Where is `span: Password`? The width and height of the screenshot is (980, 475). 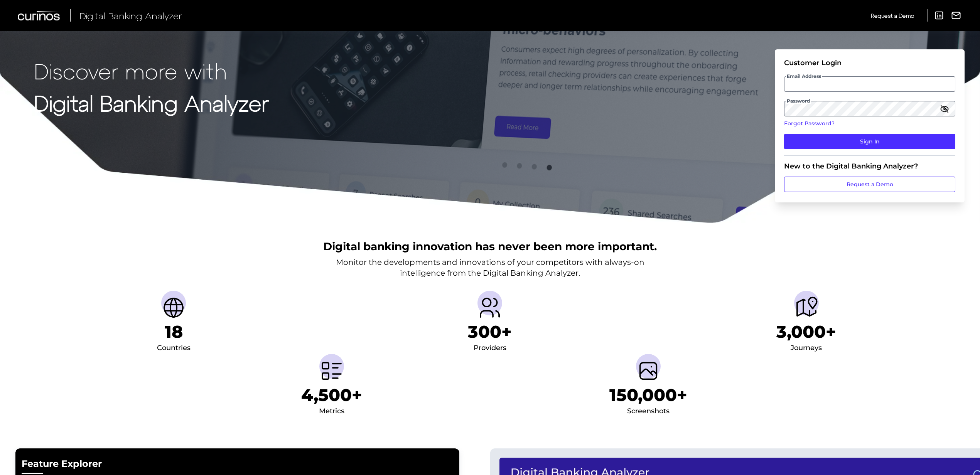
span: Password is located at coordinates (798, 101).